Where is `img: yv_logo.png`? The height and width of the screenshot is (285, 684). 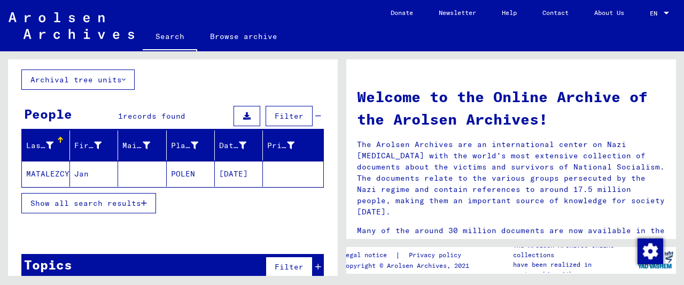
img: yv_logo.png is located at coordinates (655, 260).